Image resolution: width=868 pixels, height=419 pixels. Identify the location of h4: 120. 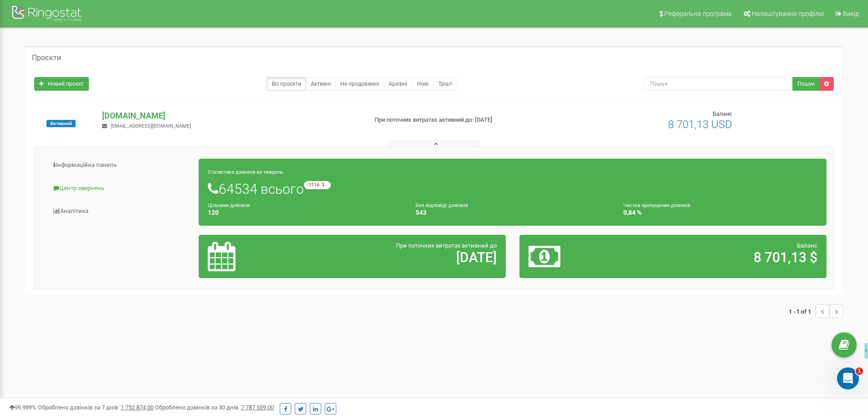
(305, 213).